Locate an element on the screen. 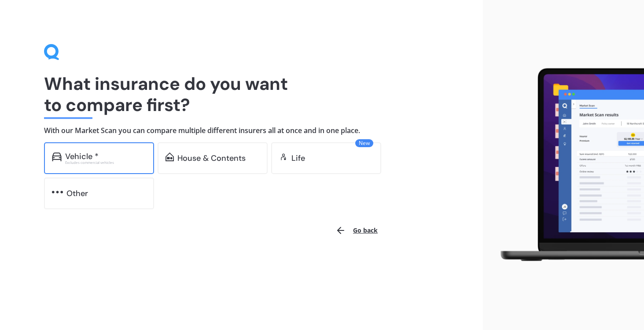 The width and height of the screenshot is (644, 330). div: Life is located at coordinates (298, 158).